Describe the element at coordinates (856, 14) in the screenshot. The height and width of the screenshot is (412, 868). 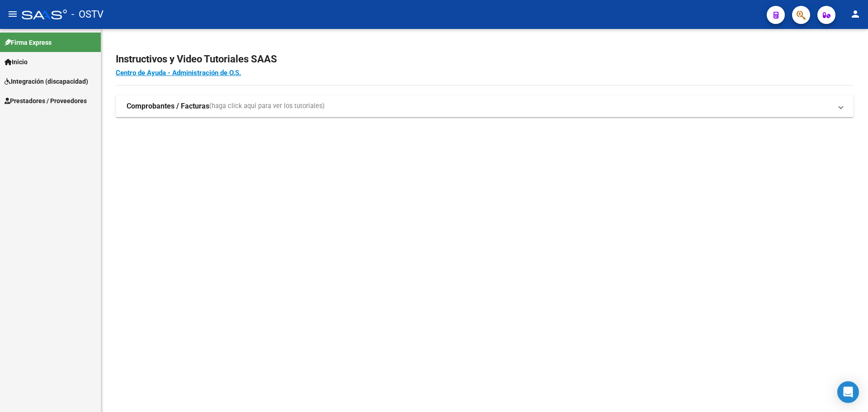
I see `mat-icon: person` at that location.